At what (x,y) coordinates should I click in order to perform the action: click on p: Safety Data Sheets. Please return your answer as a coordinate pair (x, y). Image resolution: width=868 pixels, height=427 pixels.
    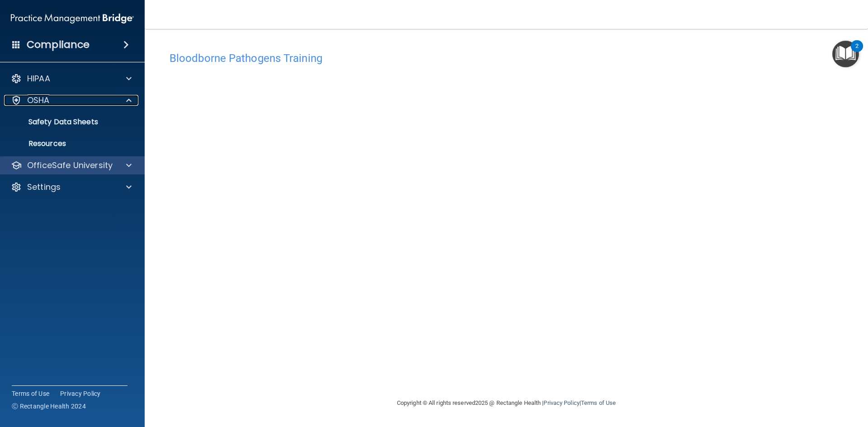
    Looking at the image, I should click on (67, 122).